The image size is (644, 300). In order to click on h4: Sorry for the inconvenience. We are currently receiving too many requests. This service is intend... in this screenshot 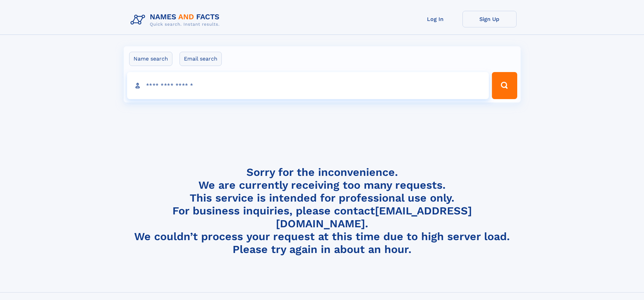, I will do `click(322, 211)`.